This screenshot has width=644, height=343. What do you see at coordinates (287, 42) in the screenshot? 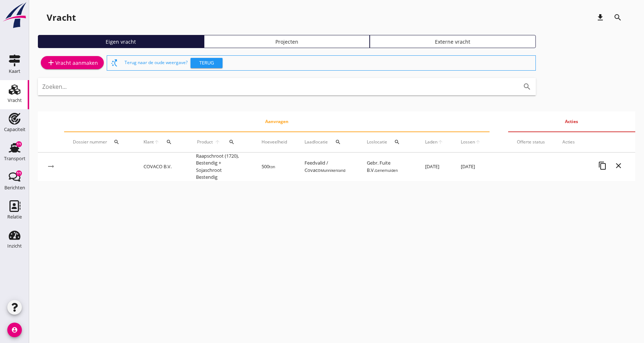
I see `div: Projecten` at bounding box center [287, 42].